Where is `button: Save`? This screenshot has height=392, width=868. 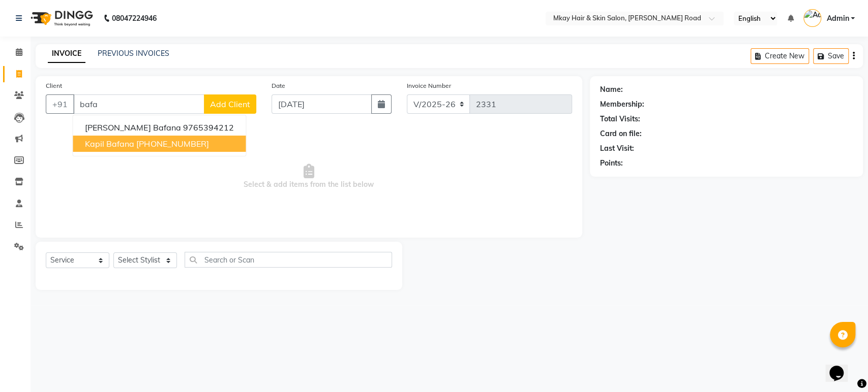
button: Save is located at coordinates (831, 56).